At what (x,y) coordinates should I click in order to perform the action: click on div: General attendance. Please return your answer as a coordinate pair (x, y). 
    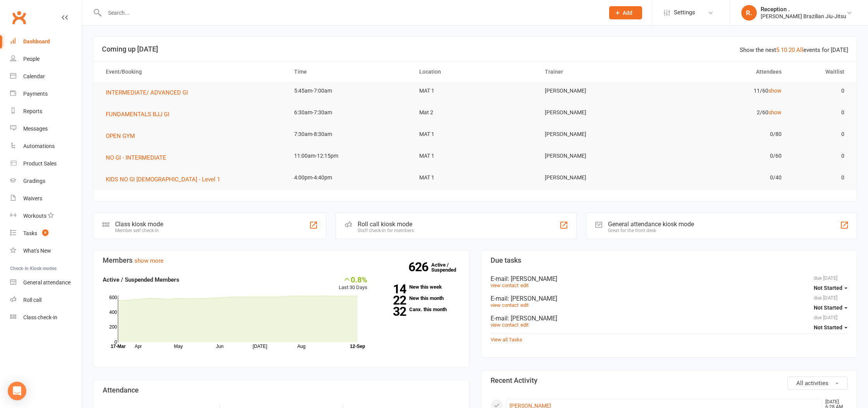
    Looking at the image, I should click on (47, 283).